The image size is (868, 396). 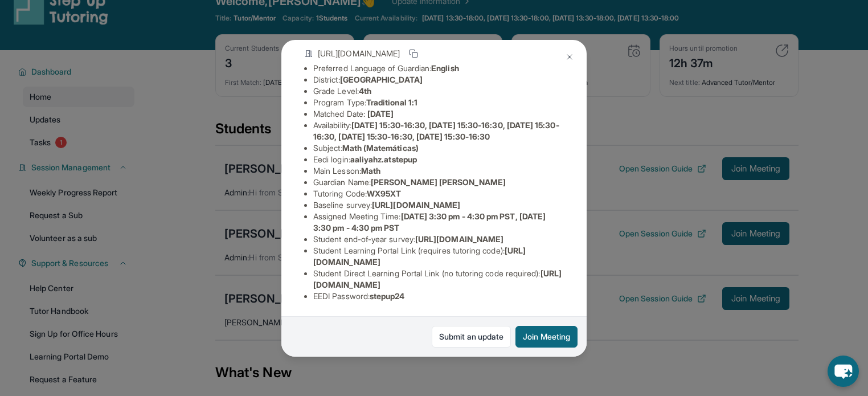 I want to click on img: Close Icon, so click(x=570, y=57).